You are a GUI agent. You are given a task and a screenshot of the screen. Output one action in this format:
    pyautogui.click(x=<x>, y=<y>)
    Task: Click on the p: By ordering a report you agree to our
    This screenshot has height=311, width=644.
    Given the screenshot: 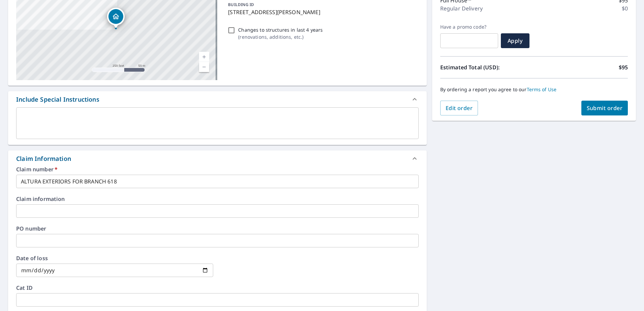 What is the action you would take?
    pyautogui.click(x=534, y=89)
    